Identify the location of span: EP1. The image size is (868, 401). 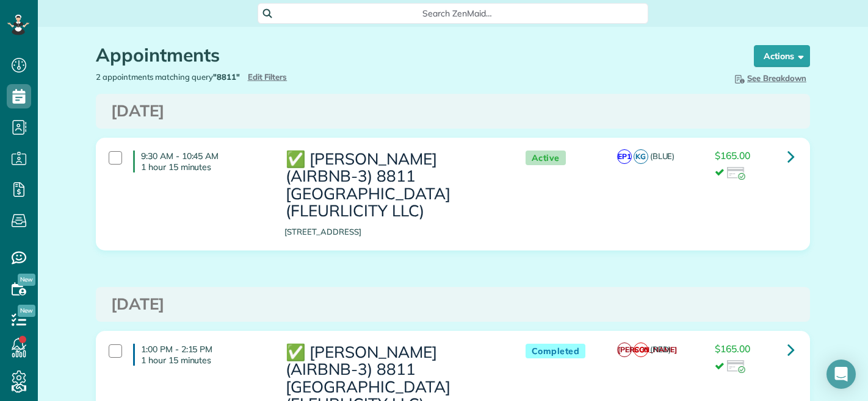
(625, 157).